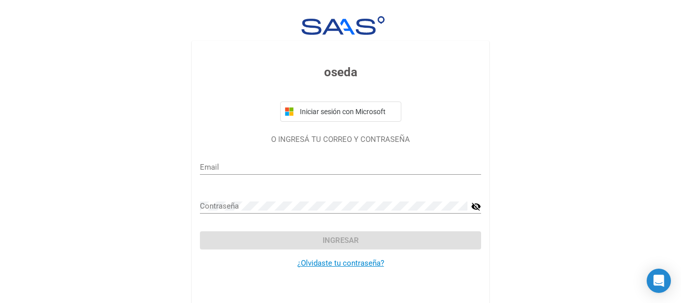 This screenshot has height=303, width=681. I want to click on button: Ingresar, so click(340, 240).